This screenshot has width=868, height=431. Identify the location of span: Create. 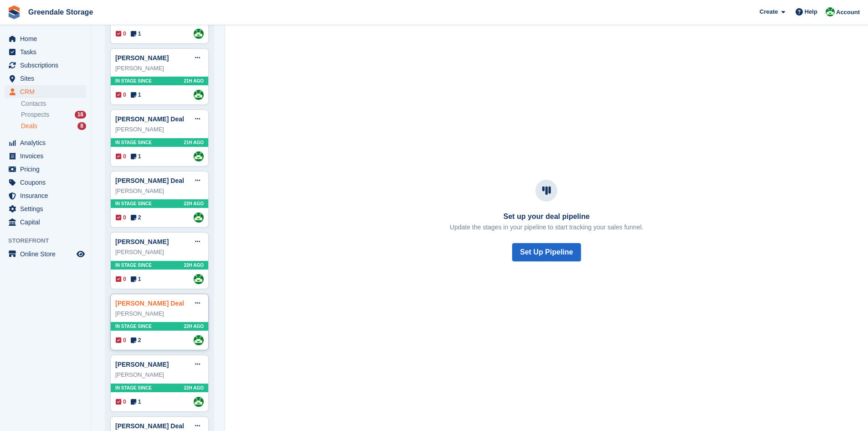
(768, 12).